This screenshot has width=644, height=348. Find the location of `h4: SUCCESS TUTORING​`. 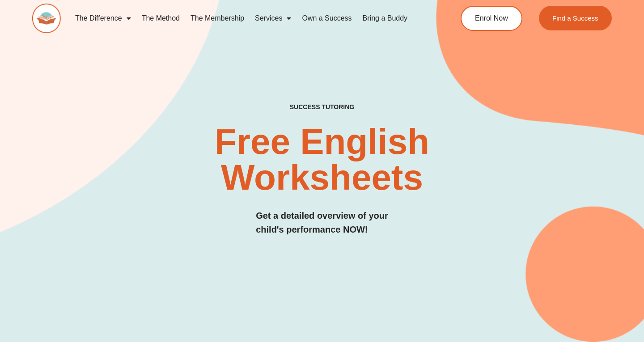

h4: SUCCESS TUTORING​ is located at coordinates (322, 107).